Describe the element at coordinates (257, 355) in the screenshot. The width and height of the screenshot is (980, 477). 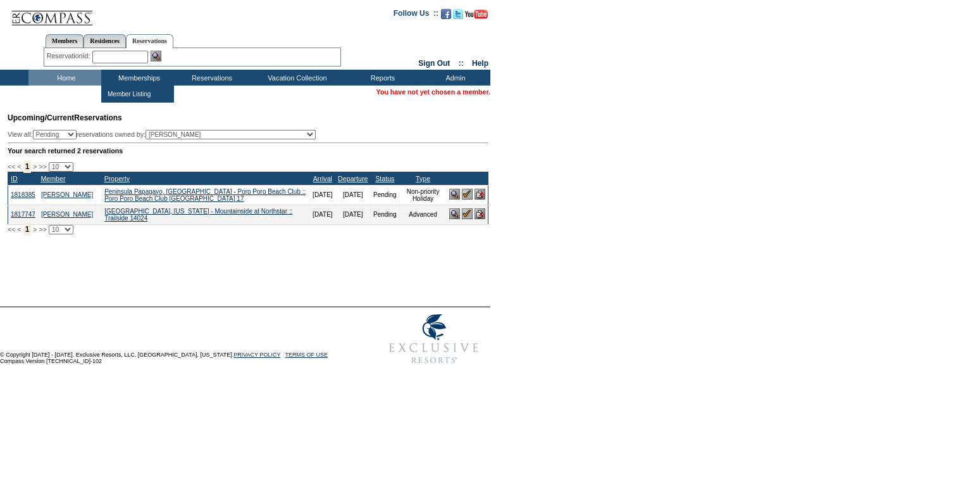
I see `a: PRIVACY POLICY` at that location.